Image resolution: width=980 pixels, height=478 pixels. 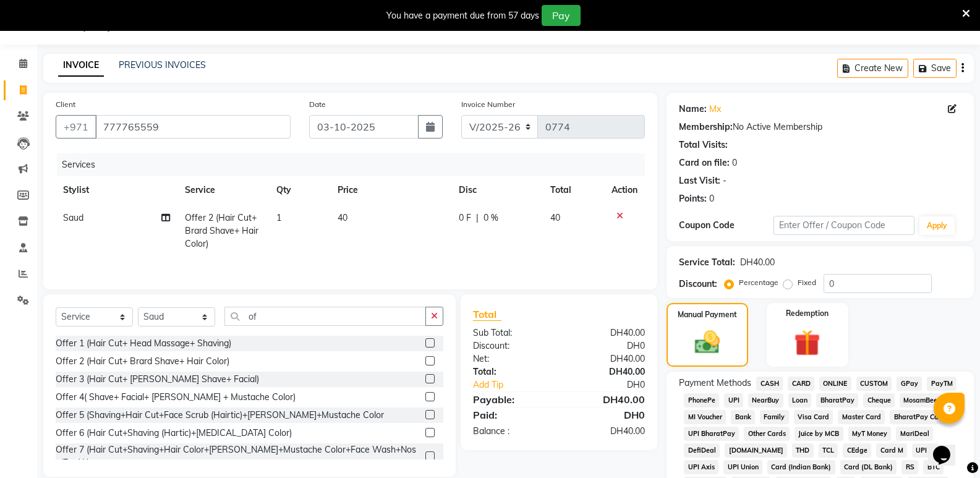 What do you see at coordinates (116, 190) in the screenshot?
I see `th: Stylist` at bounding box center [116, 190].